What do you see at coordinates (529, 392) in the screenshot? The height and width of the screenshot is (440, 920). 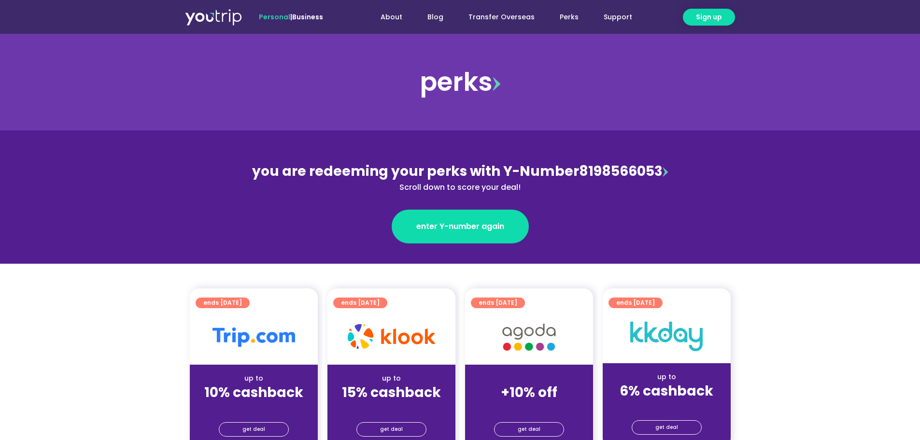 I see `strong: +10% off` at bounding box center [529, 392].